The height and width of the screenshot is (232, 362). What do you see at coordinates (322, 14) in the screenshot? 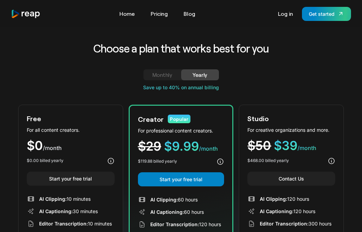
I see `div: Get started` at bounding box center [322, 14].